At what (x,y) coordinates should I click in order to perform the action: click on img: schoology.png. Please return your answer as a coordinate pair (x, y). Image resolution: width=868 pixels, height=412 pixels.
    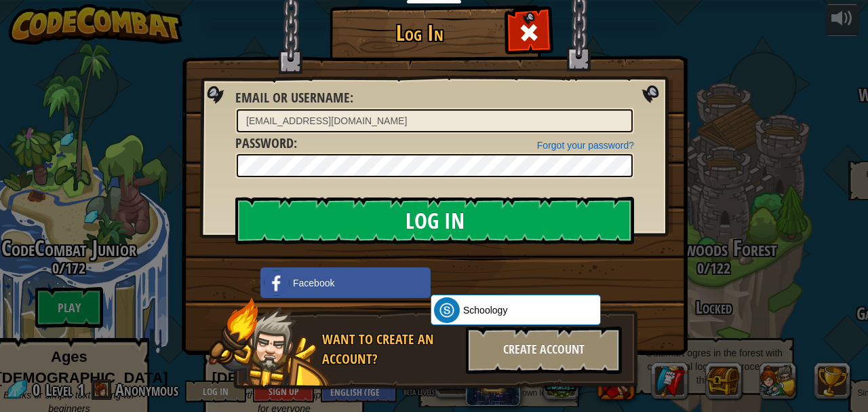
    Looking at the image, I should click on (447, 310).